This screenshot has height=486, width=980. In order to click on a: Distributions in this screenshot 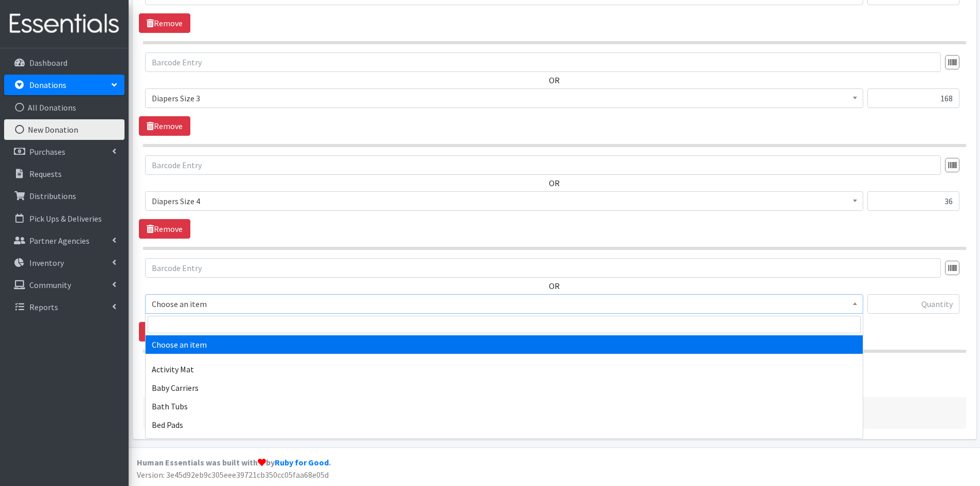, I will do `click(65, 196)`.